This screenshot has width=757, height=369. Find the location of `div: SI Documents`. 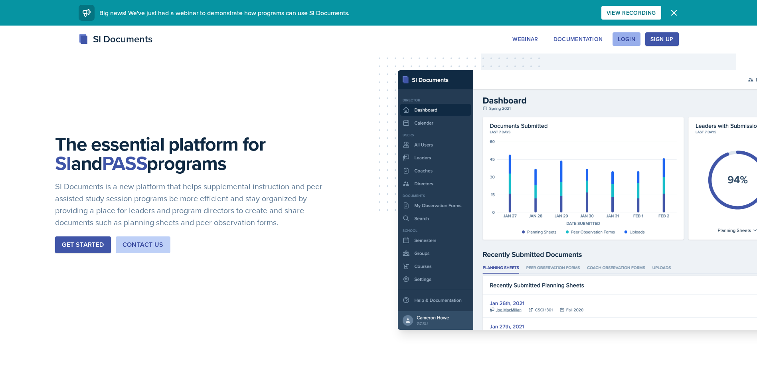

div: SI Documents is located at coordinates (115, 39).